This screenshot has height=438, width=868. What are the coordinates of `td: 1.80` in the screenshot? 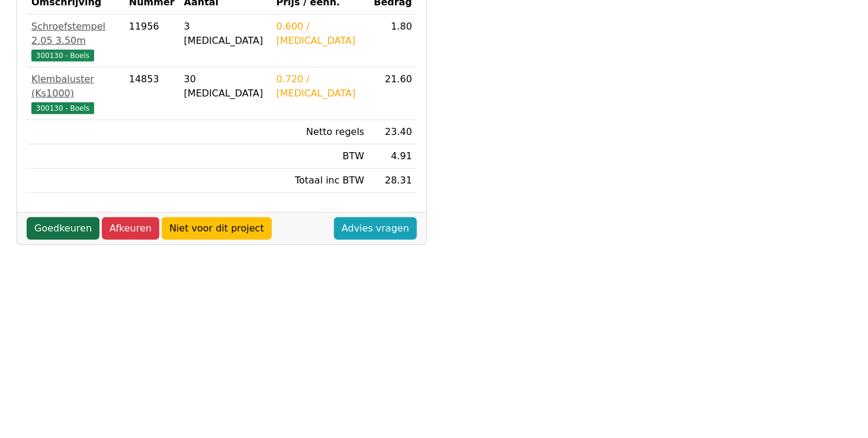 It's located at (392, 41).